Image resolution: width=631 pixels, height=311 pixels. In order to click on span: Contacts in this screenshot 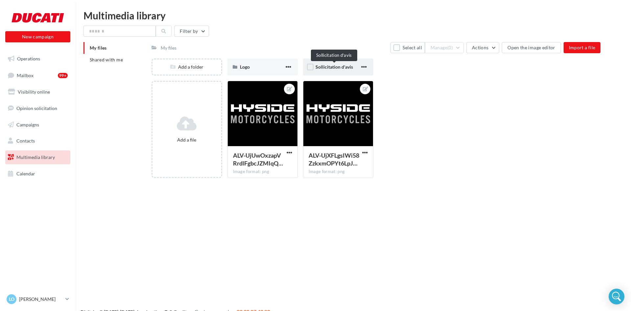, I will do `click(26, 141)`.